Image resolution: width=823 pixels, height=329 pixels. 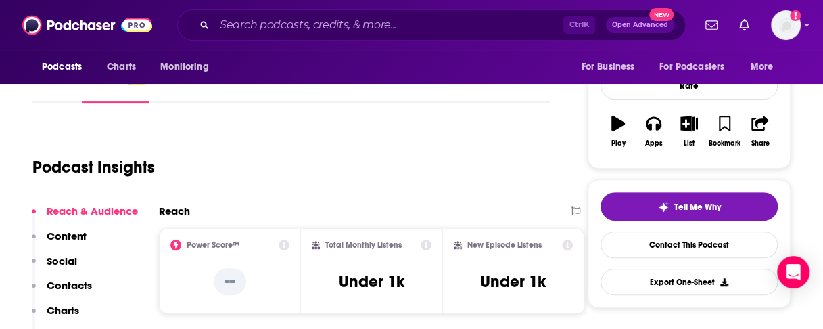 I want to click on span: Open Advanced, so click(x=640, y=25).